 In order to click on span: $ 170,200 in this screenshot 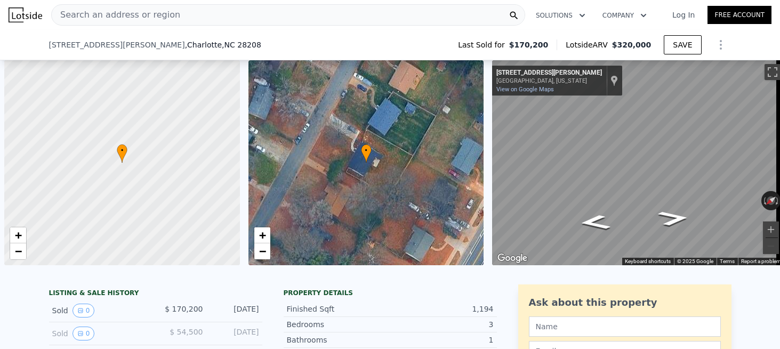, I will do `click(184, 309)`.